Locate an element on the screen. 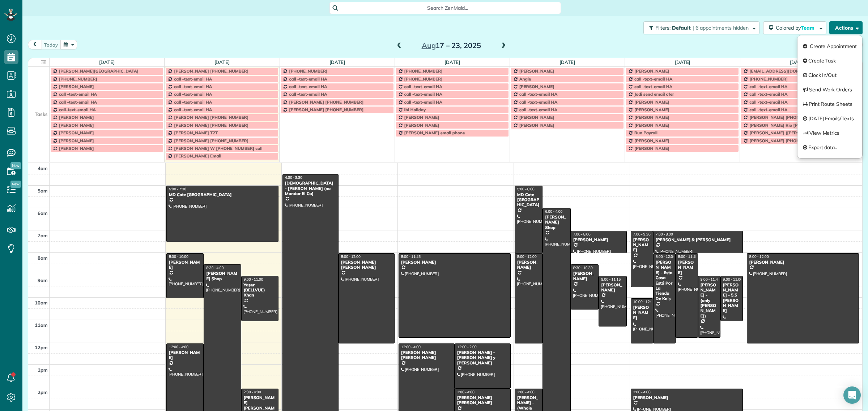 The width and height of the screenshot is (868, 411). span: 2pm is located at coordinates (43, 393).